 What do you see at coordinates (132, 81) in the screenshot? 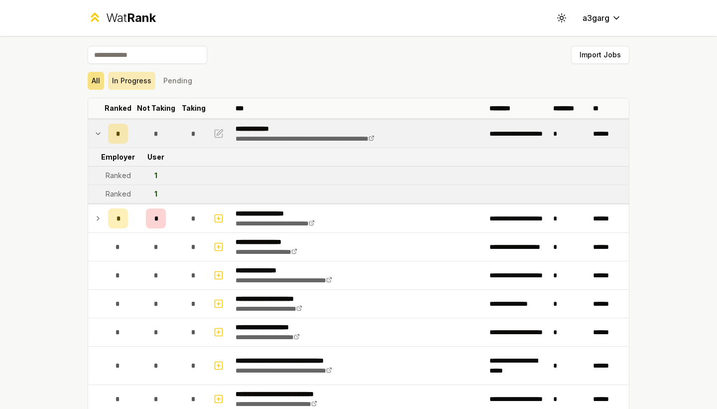
I see `button: In Progress` at bounding box center [132, 81].